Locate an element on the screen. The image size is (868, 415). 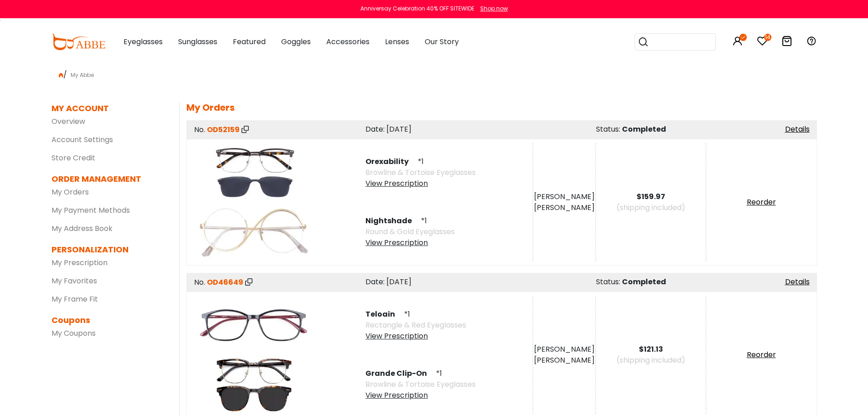
span: OD46649 is located at coordinates (225, 283).